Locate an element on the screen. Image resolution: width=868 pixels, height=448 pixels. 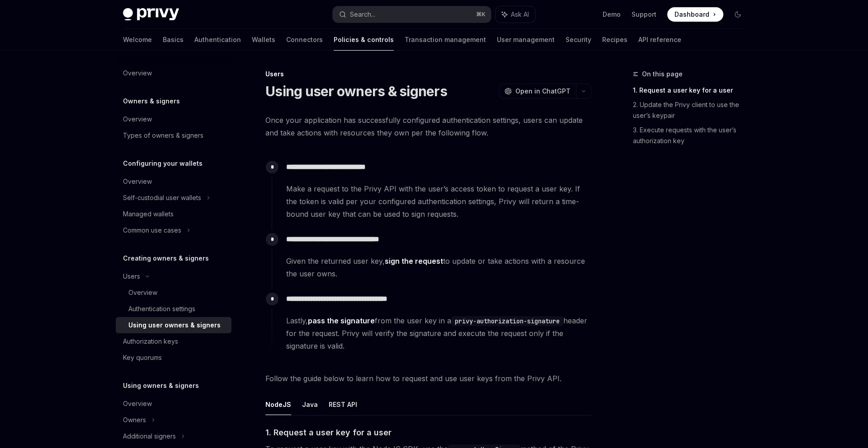
button: REST API is located at coordinates (343, 405).